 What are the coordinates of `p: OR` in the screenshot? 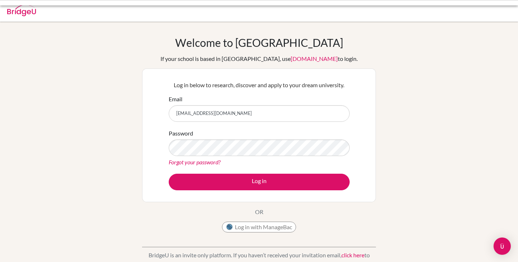 It's located at (259, 212).